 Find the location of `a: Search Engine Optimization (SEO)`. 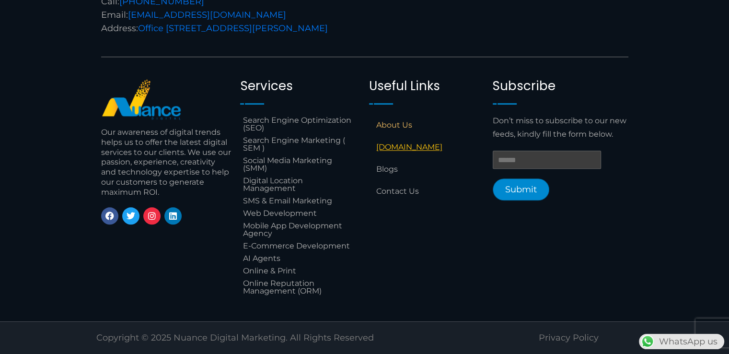

a: Search Engine Optimization (SEO) is located at coordinates (300, 124).